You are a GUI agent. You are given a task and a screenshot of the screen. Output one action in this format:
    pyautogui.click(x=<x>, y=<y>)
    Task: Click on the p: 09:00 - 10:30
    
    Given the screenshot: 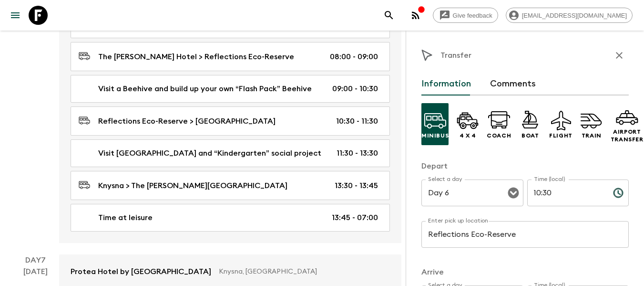 What is the action you would take?
    pyautogui.click(x=355, y=89)
    